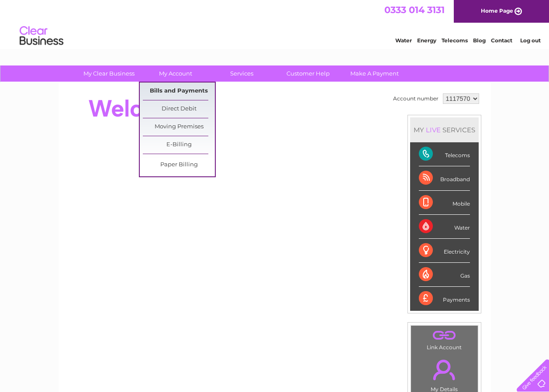 The width and height of the screenshot is (549, 392). What do you see at coordinates (415, 9) in the screenshot?
I see `a: 0333 014 3131` at bounding box center [415, 9].